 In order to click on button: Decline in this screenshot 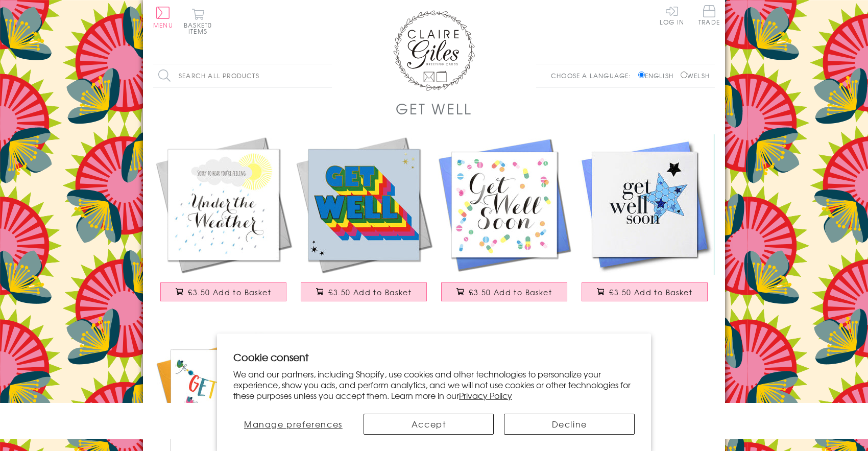, I will do `click(569, 424)`.